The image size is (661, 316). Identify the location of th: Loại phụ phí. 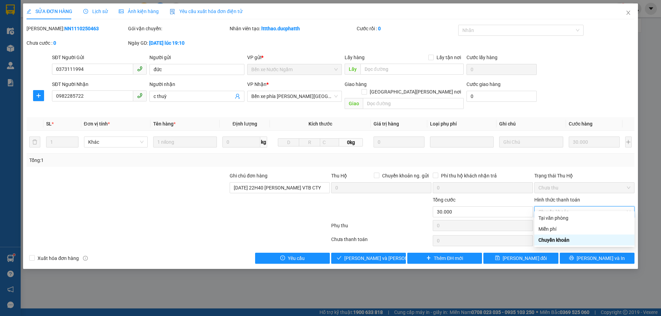
(461, 124).